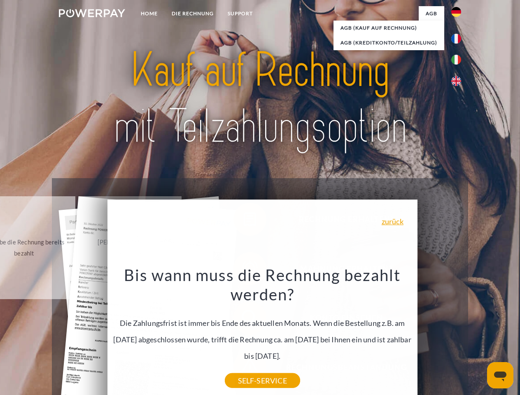 This screenshot has height=395, width=520. I want to click on img: en, so click(456, 81).